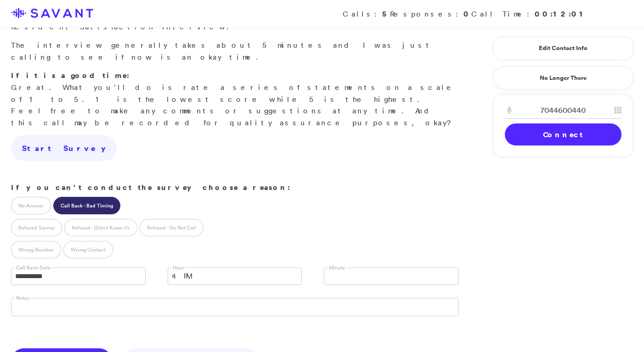 This screenshot has width=644, height=352. I want to click on strong: 5, so click(386, 14).